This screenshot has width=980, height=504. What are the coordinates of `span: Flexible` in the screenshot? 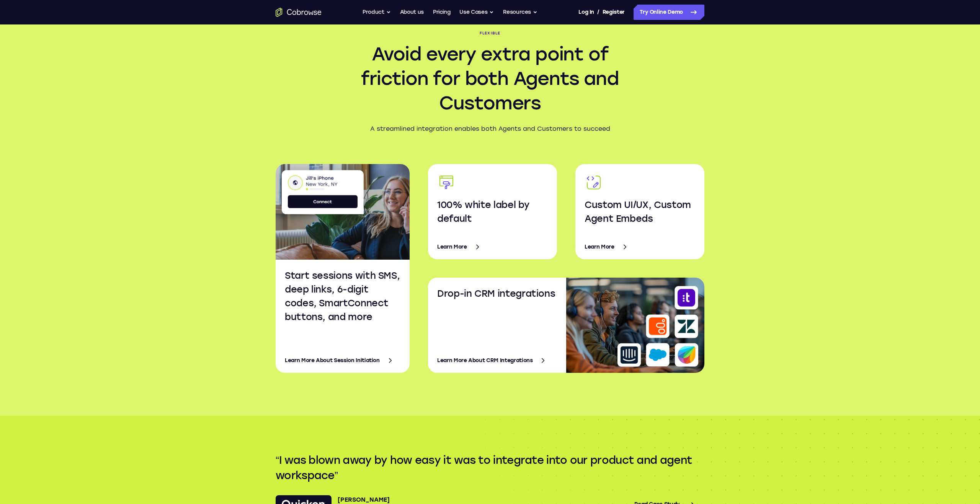 It's located at (490, 33).